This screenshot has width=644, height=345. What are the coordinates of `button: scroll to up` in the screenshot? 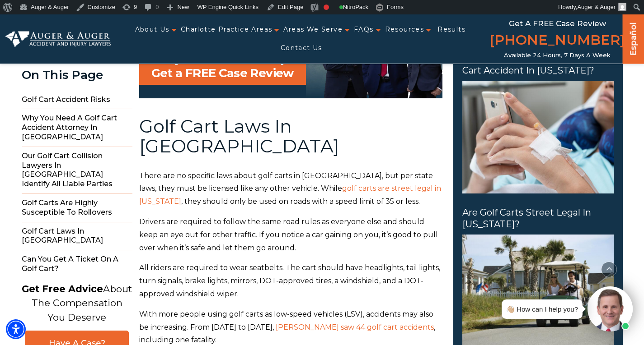 It's located at (609, 270).